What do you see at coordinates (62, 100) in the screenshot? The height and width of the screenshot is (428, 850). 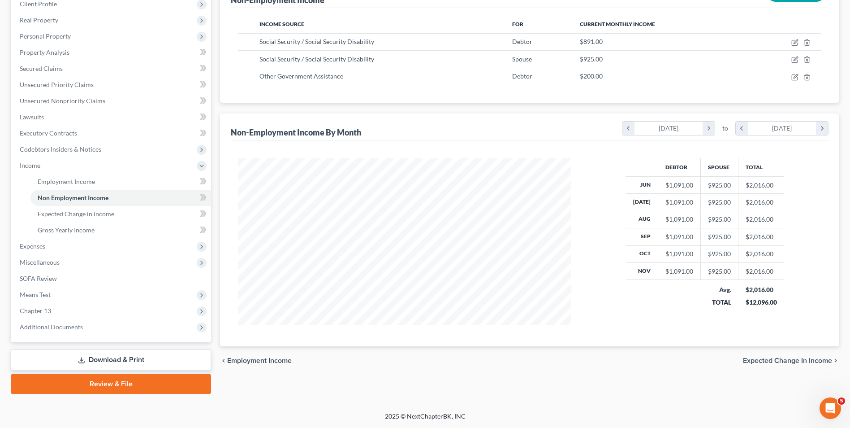 I see `span: Unsecured Nonpriority Claims` at bounding box center [62, 100].